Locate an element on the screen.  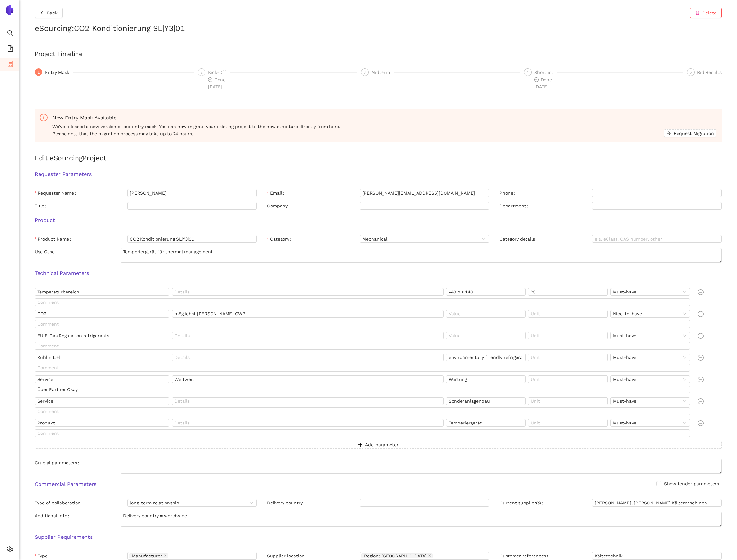
span: 2 is located at coordinates (201, 72).